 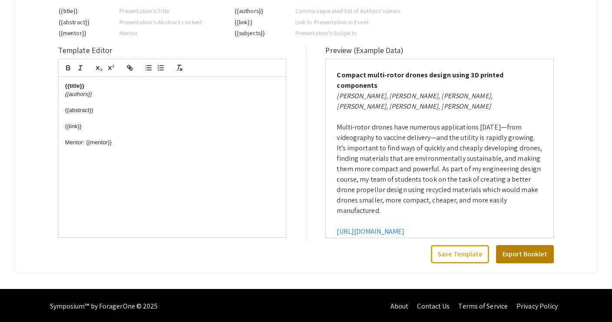 What do you see at coordinates (172, 142) in the screenshot?
I see `p: Mentor: {{mentor}}` at bounding box center [172, 142].